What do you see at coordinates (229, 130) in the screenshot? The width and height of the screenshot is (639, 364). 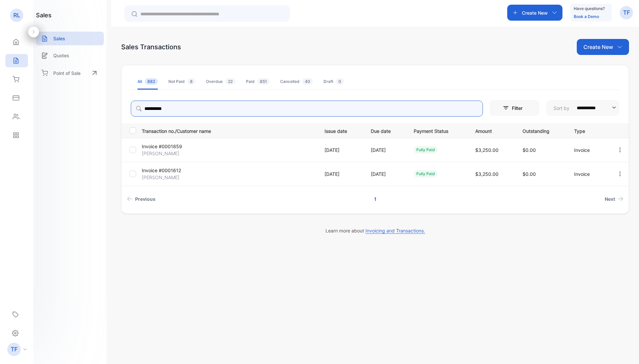 I see `p: Transaction no./Customer name` at bounding box center [229, 130].